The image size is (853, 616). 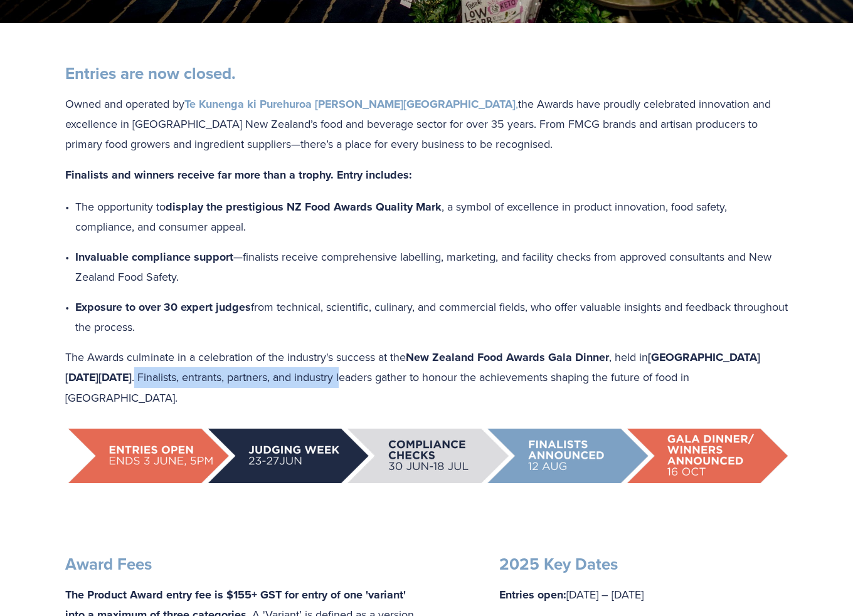 I want to click on p: The opportunity to , a symbol of excellence in product innovation, food safety, compliance, and c..., so click(x=432, y=217).